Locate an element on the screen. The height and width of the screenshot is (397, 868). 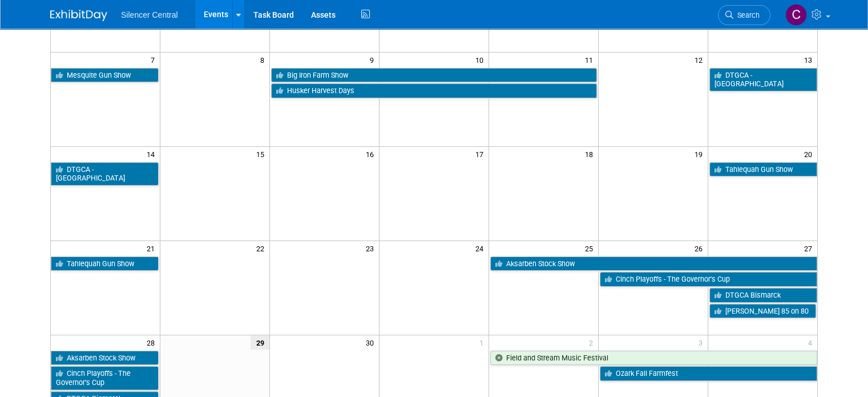
span: 17 is located at coordinates (481, 154).